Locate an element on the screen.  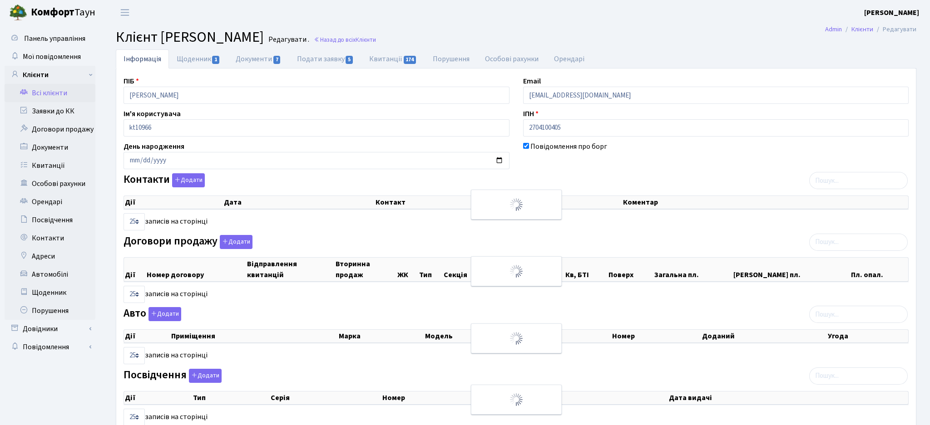
th: ЖК is located at coordinates (407, 270).